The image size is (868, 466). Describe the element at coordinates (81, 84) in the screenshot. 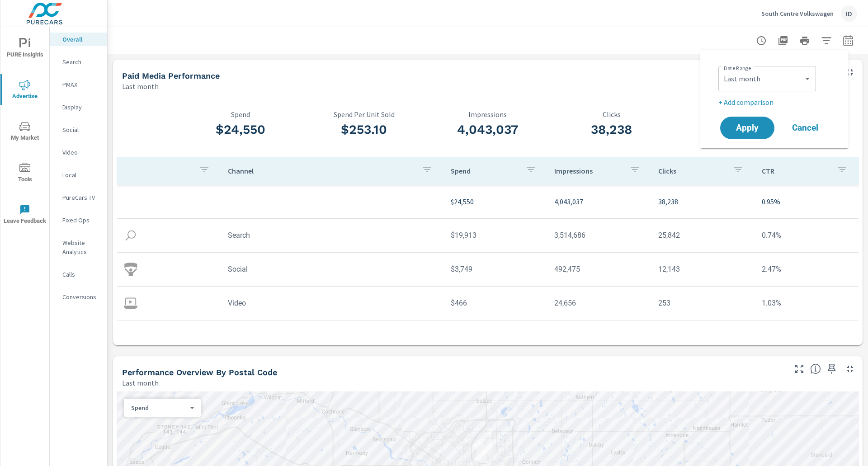

I see `p: PMAX` at that location.